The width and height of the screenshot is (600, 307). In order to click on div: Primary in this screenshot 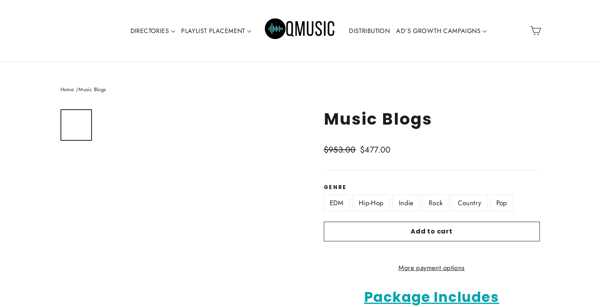, I will do `click(300, 31)`.